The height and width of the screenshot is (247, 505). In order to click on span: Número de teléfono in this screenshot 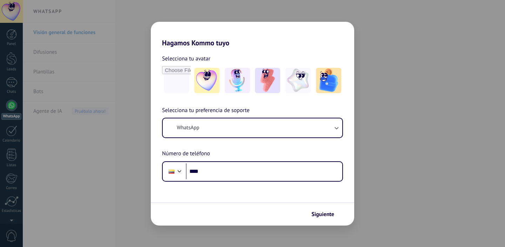, I will do `click(186, 154)`.